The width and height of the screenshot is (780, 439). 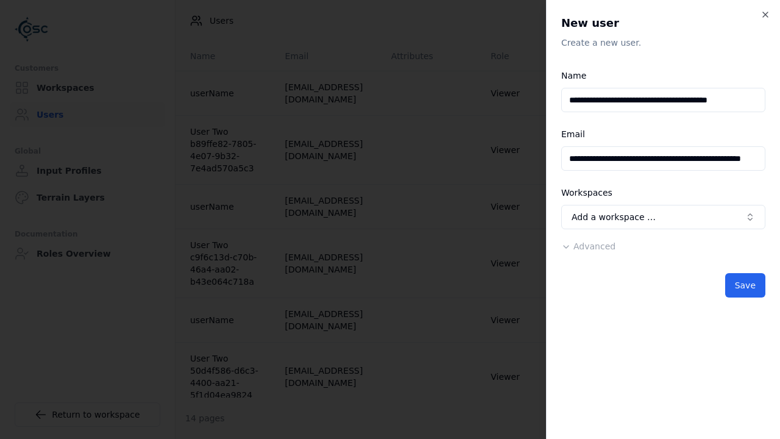 I want to click on label: Email, so click(x=573, y=134).